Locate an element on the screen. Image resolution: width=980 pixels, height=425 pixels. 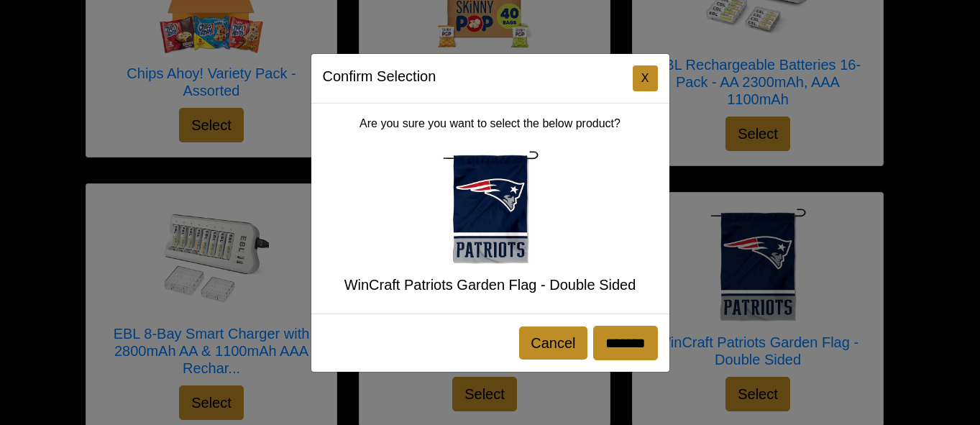
h5: Confirm Selection is located at coordinates (379, 76).